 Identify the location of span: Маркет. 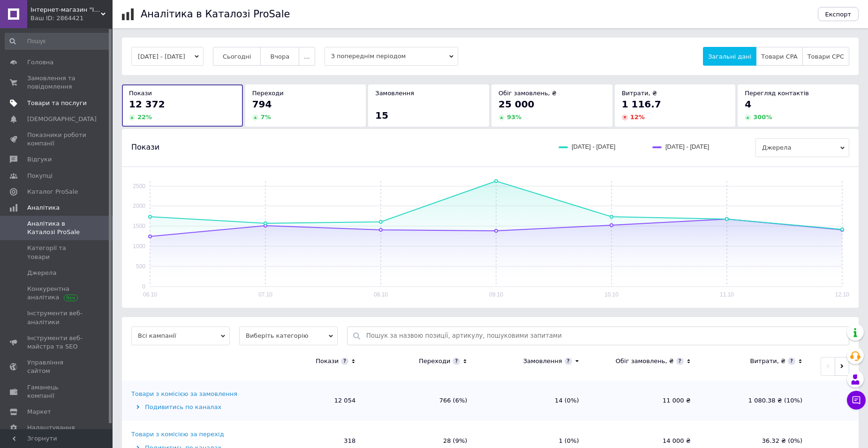
(39, 412).